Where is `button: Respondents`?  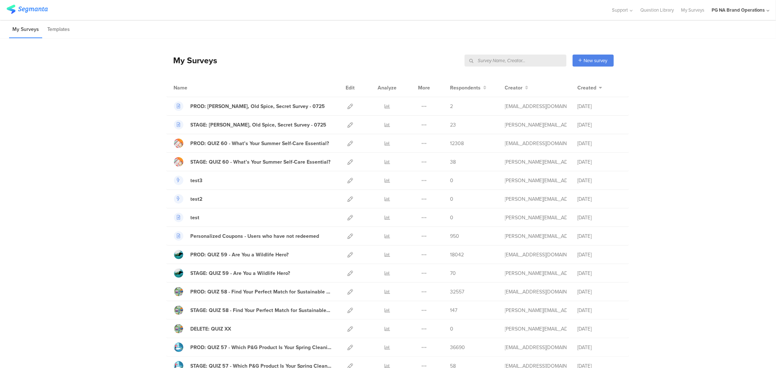
button: Respondents is located at coordinates (469, 88).